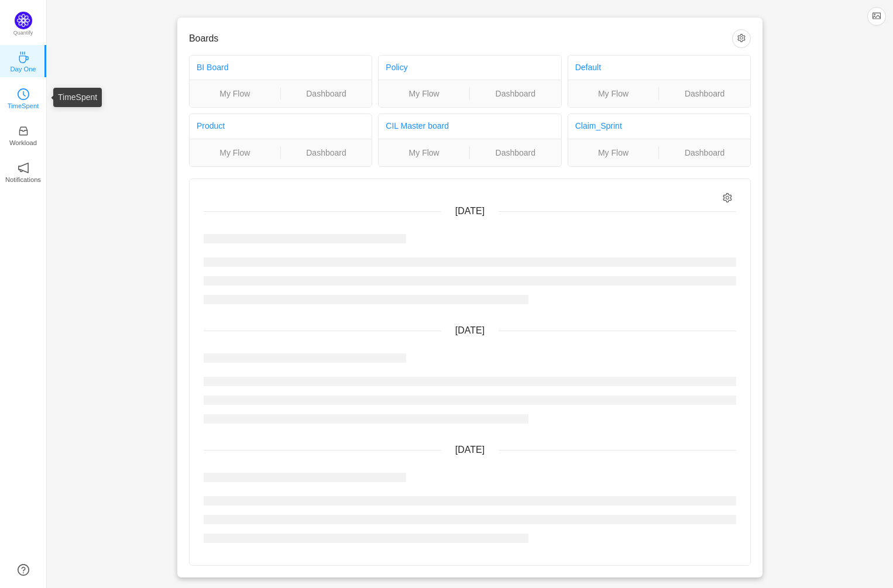 The height and width of the screenshot is (588, 893). What do you see at coordinates (24, 21) in the screenshot?
I see `img: Quantify` at bounding box center [24, 21].